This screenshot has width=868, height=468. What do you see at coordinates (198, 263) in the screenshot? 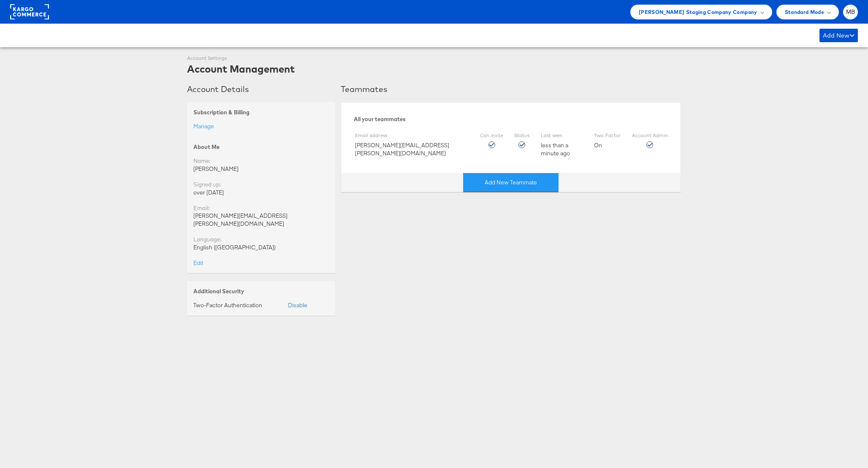
I see `a: Edit` at bounding box center [198, 263].